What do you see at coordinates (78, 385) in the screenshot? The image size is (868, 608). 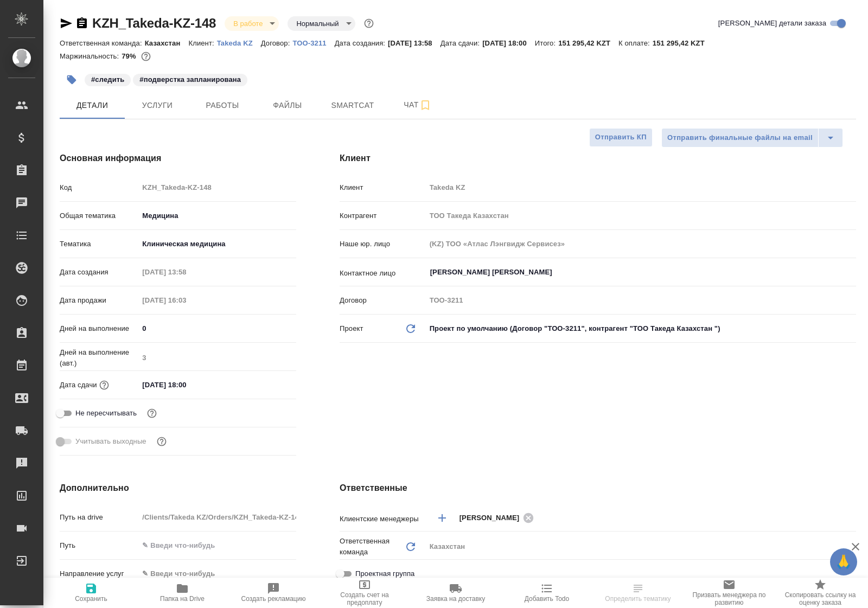 I see `p: Дата сдачи` at bounding box center [78, 385].